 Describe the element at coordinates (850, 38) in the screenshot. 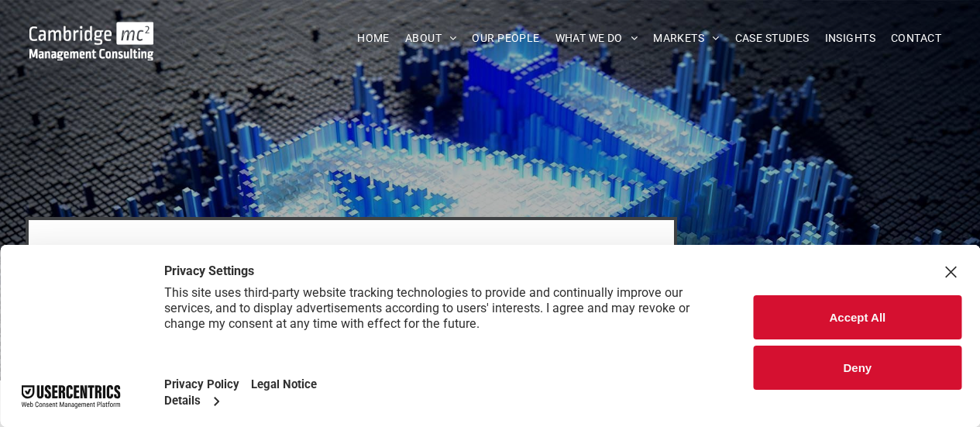

I see `a: INSIGHTS` at that location.